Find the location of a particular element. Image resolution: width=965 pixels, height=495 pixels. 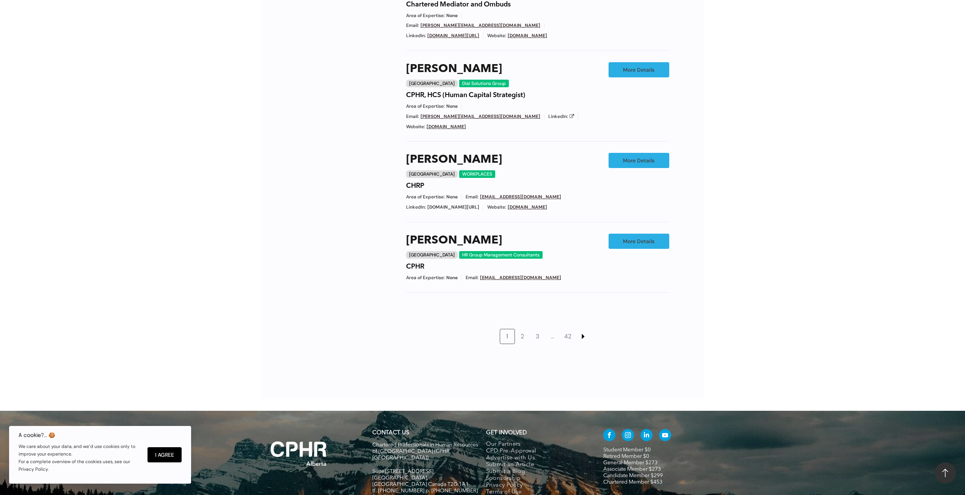

a: Sponsorship is located at coordinates (536, 478).